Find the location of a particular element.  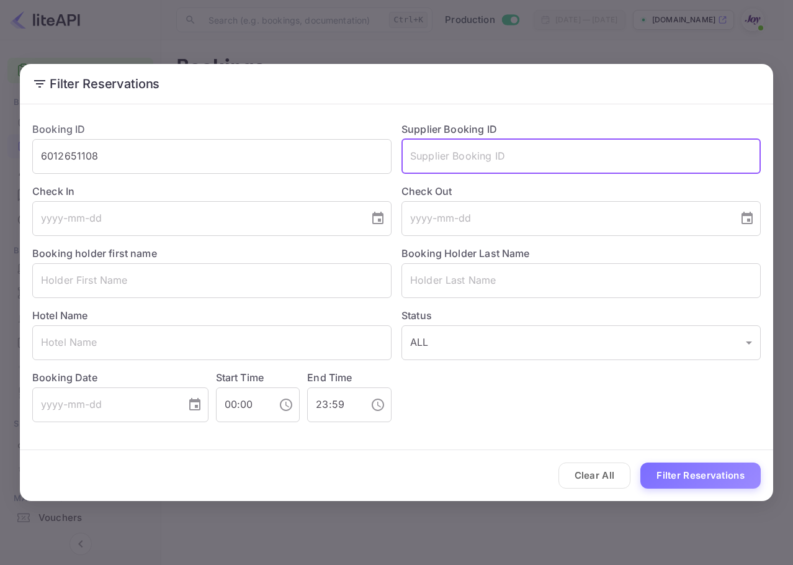

button: Choose time, selected time is 12:00 AM is located at coordinates (286, 405).